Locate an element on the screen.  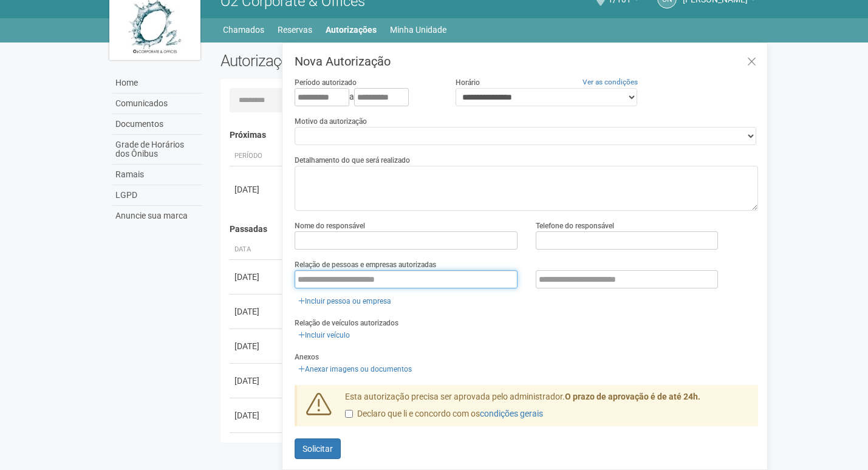
a: Autorizações is located at coordinates (351, 30).